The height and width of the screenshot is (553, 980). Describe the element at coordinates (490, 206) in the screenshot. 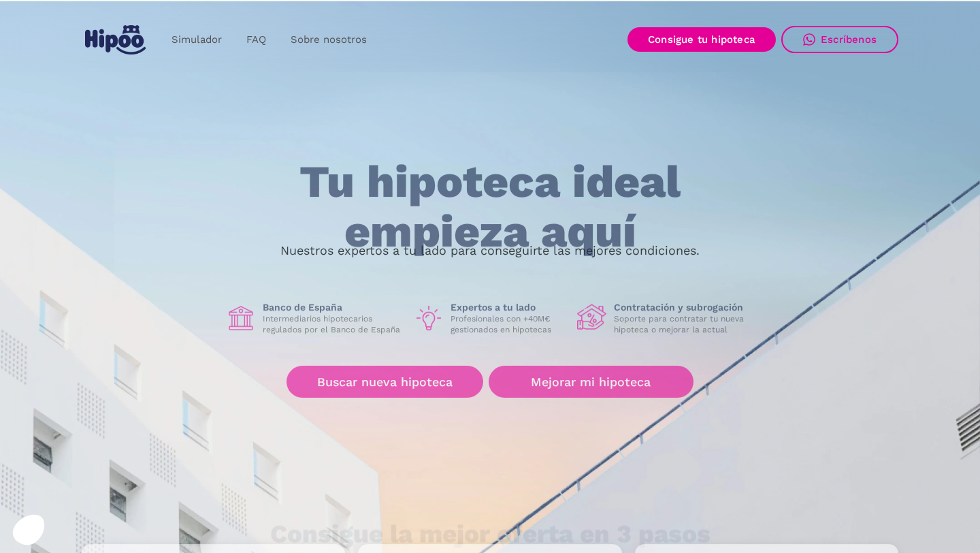

I see `h1: Tu hipoteca ideal empieza aquí` at that location.